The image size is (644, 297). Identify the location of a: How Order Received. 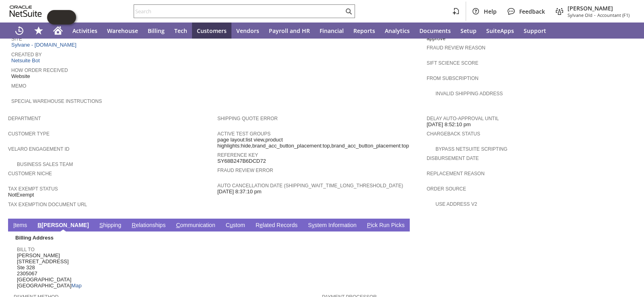
(39, 70).